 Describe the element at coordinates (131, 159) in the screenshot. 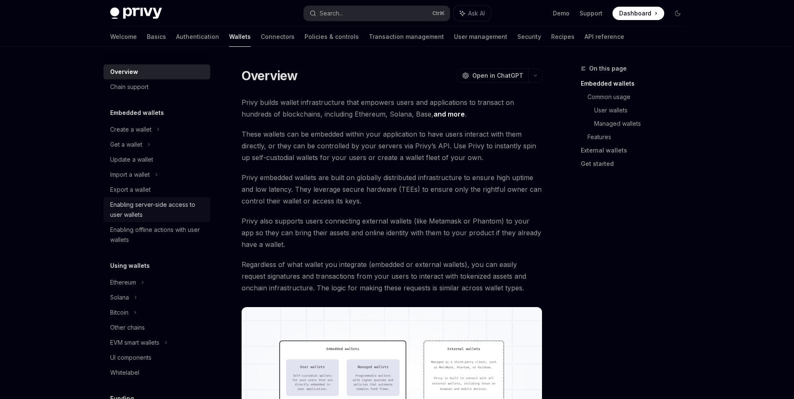

I see `div: Update a wallet` at that location.